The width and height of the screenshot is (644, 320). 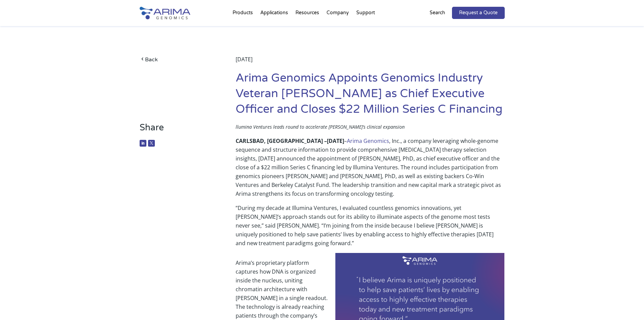 What do you see at coordinates (370, 170) in the screenshot?
I see `p: – , Inc., a company leveraging whole-genome sequence and structure information to provide compreh...` at bounding box center [370, 170].